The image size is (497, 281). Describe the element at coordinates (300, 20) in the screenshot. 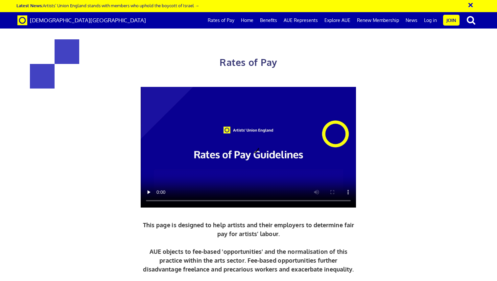

I see `a: AUE Represents` at that location.